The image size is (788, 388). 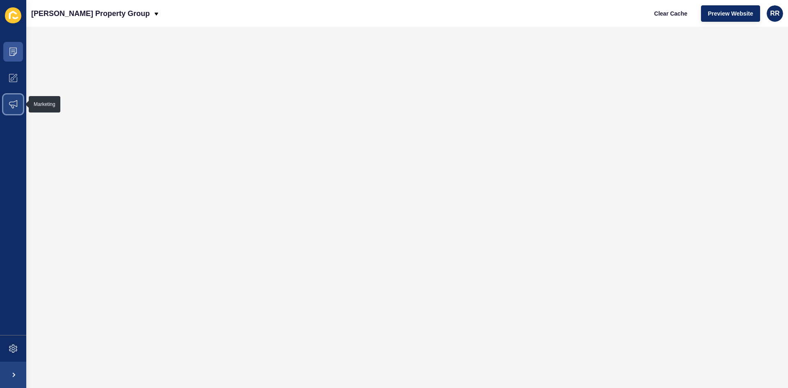 I want to click on span: Clear Cache, so click(x=671, y=14).